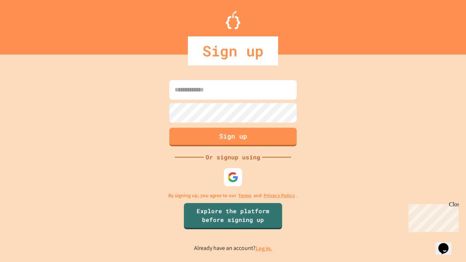 This screenshot has width=466, height=262. I want to click on div: Chat with us now!Close, so click(27, 24).